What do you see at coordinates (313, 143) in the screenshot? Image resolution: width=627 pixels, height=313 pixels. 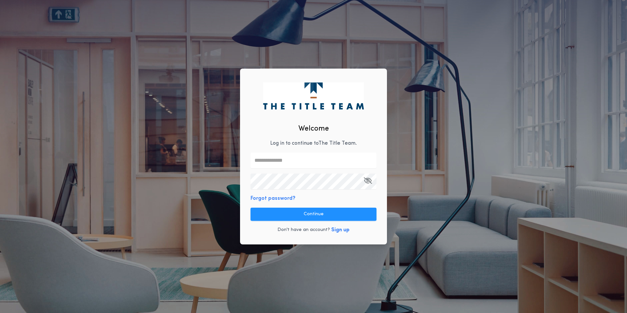 I see `p: Log in to continue to The Title Team .` at bounding box center [313, 143].